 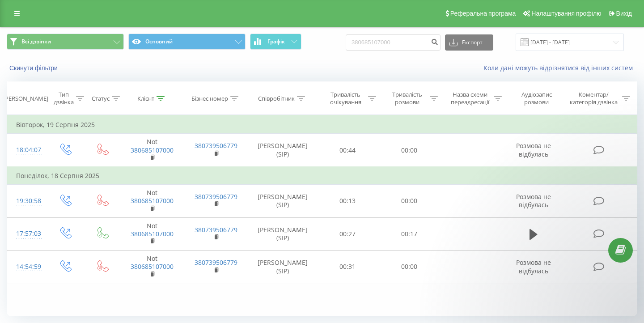 I want to click on div: 18:04:07, so click(x=27, y=150).